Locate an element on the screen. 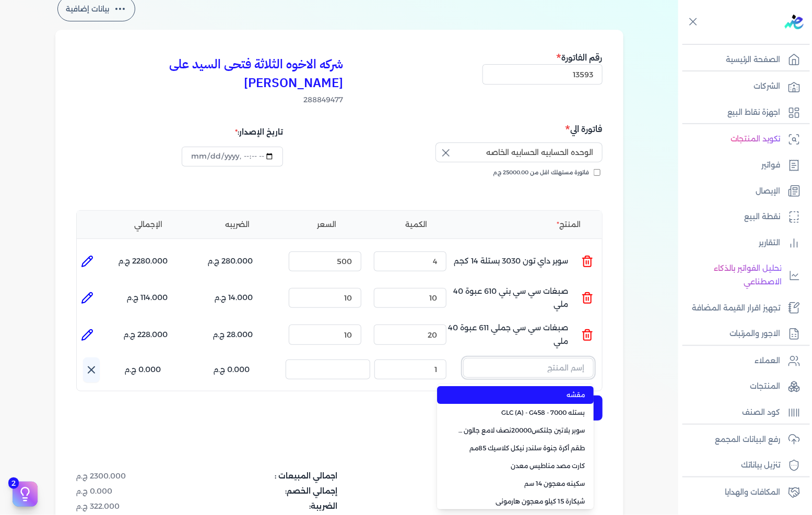  p: تنزيل بياناتك is located at coordinates (761, 465).